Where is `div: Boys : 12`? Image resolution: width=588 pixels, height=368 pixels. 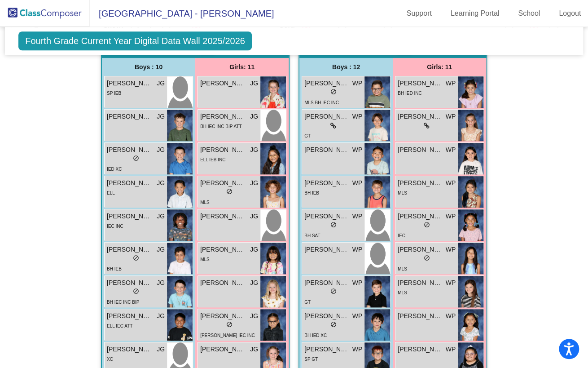 div: Boys : 12 is located at coordinates (346, 67).